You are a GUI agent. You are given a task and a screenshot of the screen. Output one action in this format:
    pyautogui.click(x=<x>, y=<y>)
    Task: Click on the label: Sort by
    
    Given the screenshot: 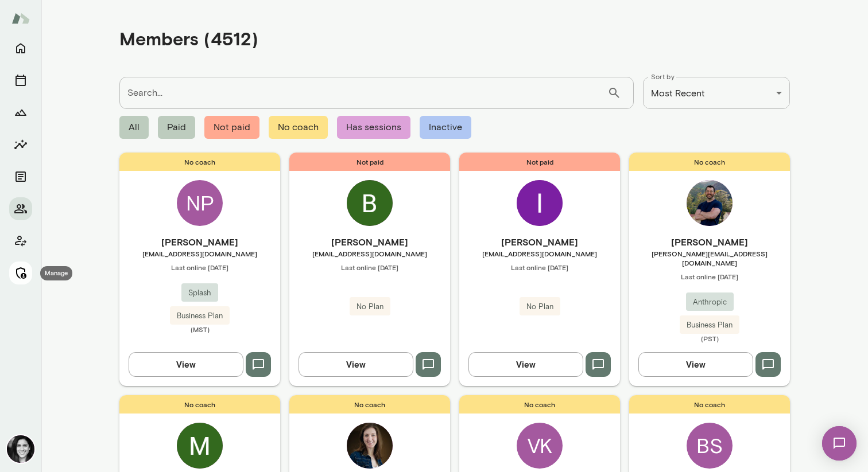 What is the action you would take?
    pyautogui.click(x=662, y=76)
    